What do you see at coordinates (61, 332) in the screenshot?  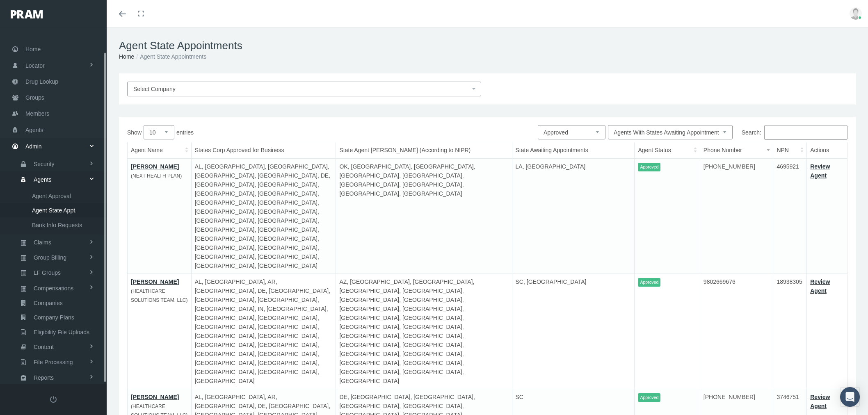 I see `span: Eligibility File Uploads` at bounding box center [61, 332].